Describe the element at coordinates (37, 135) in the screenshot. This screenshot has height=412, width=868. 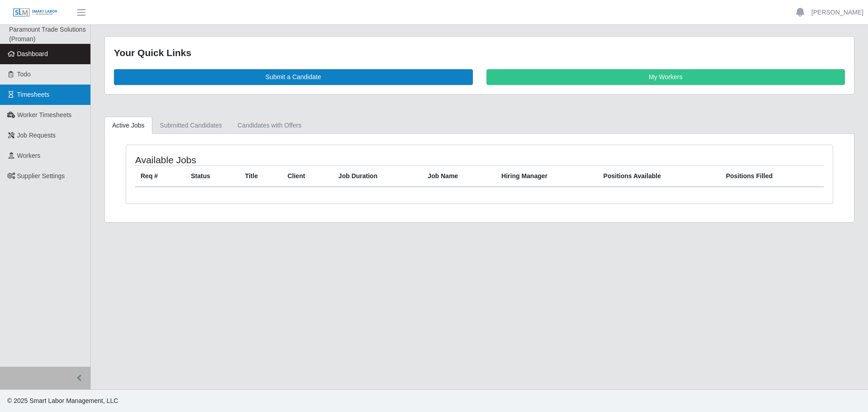
I see `span: Job Requests` at that location.